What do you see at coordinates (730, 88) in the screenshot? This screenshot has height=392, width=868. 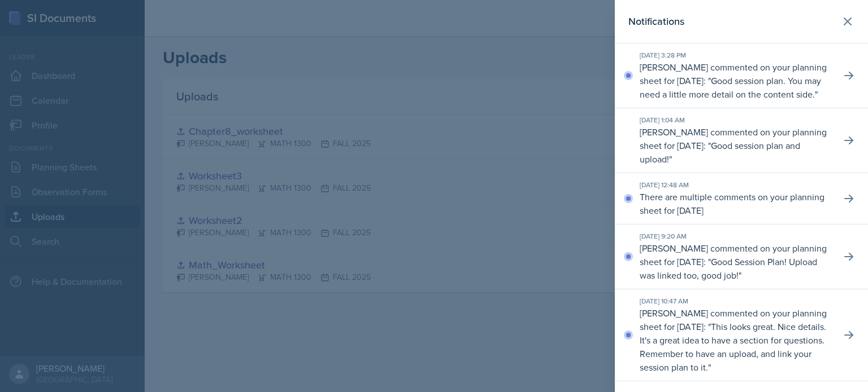 I see `p: Good session plan. You may need a little more detail on the content side.` at bounding box center [730, 88].